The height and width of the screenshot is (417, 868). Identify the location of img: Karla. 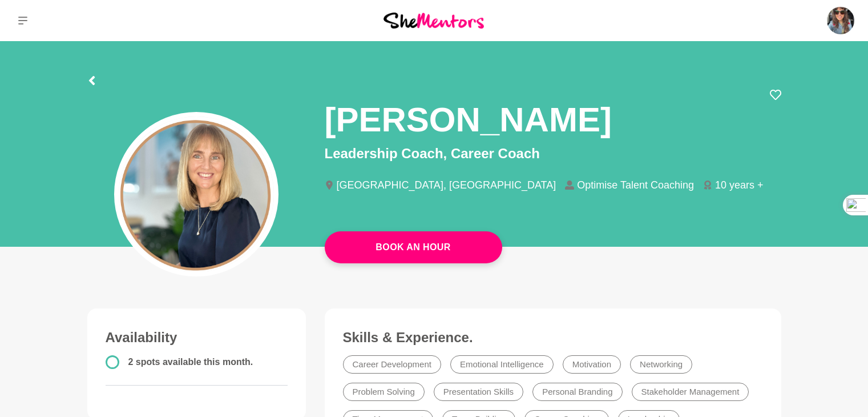
(841, 21).